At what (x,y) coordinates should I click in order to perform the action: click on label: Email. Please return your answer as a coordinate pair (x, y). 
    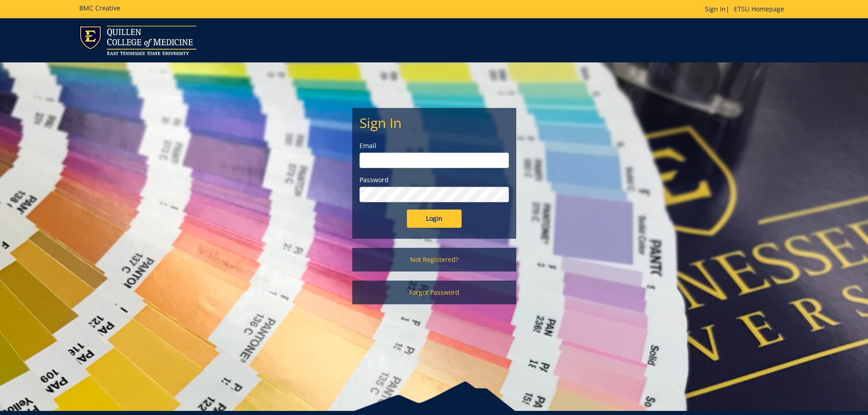
    Looking at the image, I should click on (434, 146).